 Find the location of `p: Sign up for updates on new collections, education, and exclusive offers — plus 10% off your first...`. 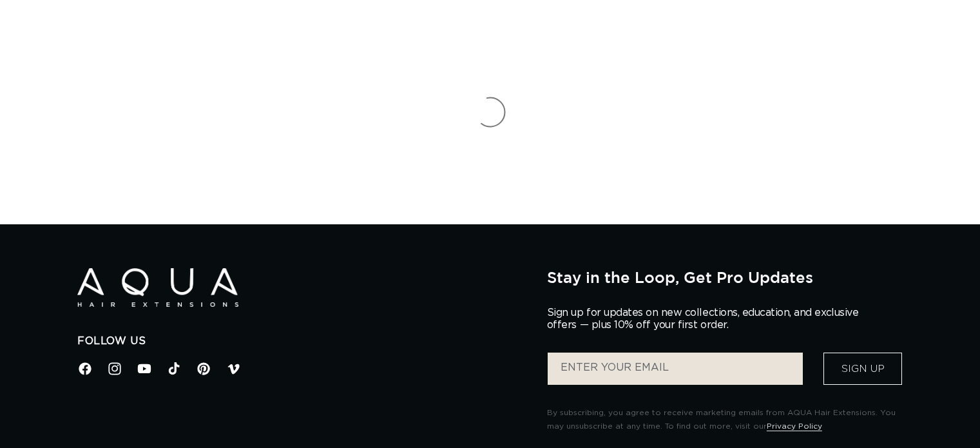

p: Sign up for updates on new collections, education, and exclusive offers — plus 10% off your first... is located at coordinates (708, 319).